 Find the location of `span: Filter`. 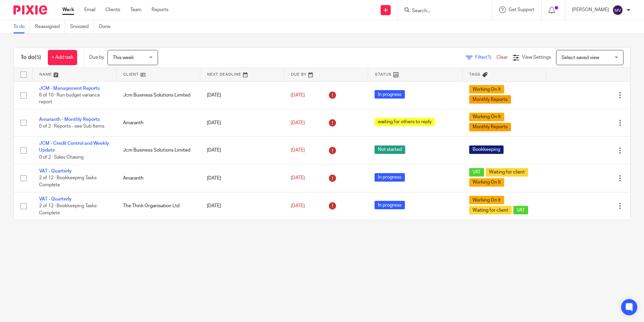

span: Filter is located at coordinates (486, 57).